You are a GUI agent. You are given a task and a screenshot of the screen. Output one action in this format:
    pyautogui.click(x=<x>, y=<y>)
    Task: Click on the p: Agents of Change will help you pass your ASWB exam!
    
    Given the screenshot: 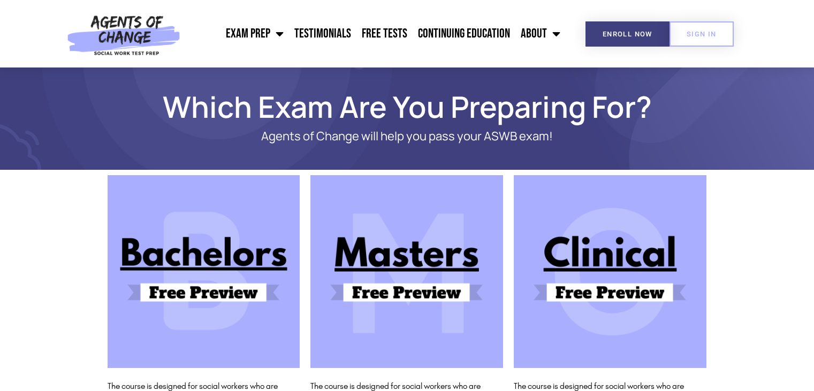 What is the action you would take?
    pyautogui.click(x=407, y=136)
    